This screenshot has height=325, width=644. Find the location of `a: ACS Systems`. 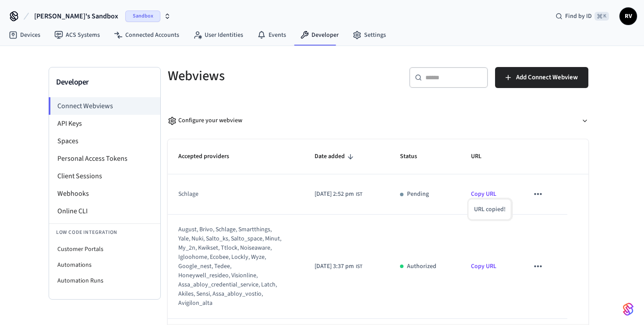

a: ACS Systems is located at coordinates (77, 35).